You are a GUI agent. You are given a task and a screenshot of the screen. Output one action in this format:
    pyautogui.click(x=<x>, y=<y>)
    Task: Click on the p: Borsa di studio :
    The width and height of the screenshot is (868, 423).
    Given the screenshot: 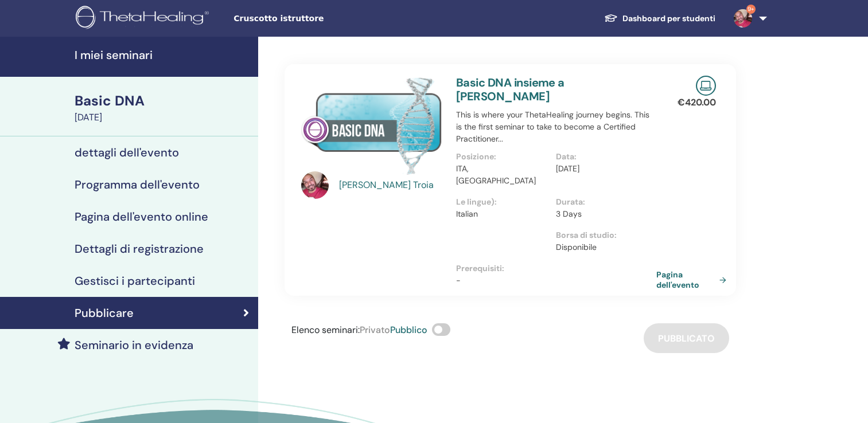 What is the action you would take?
    pyautogui.click(x=602, y=235)
    